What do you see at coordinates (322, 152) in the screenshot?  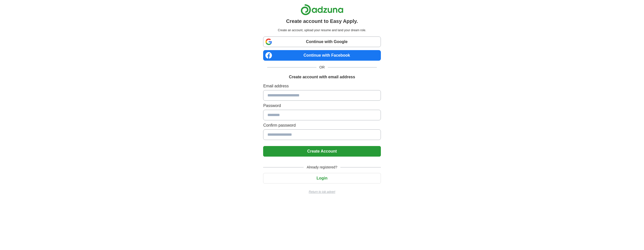 I see `button: Create Account` at bounding box center [322, 152].